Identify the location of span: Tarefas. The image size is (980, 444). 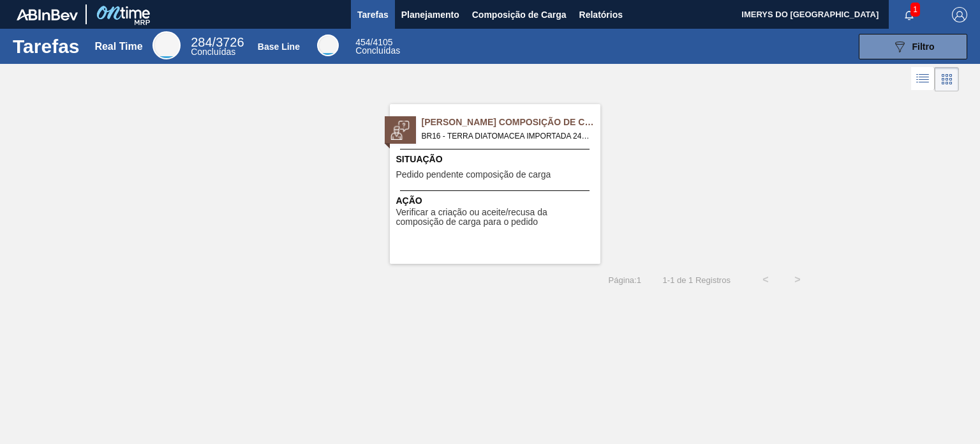
(373, 15).